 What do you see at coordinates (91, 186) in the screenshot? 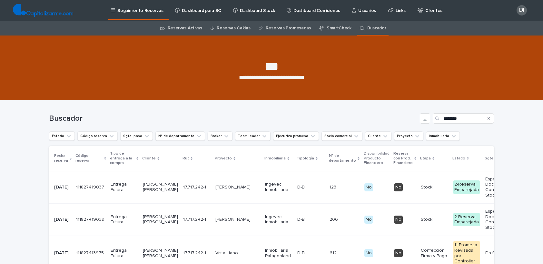
I see `p: 111827419037` at bounding box center [91, 186].